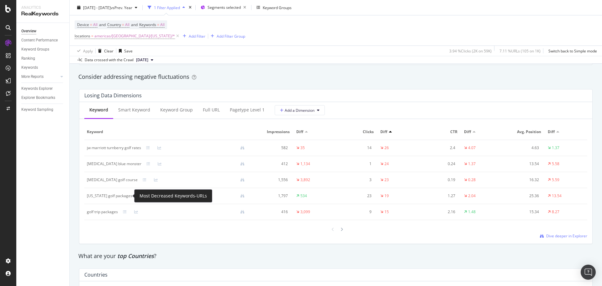  Describe the element at coordinates (231, 36) in the screenshot. I see `div: Add Filter Group` at that location.